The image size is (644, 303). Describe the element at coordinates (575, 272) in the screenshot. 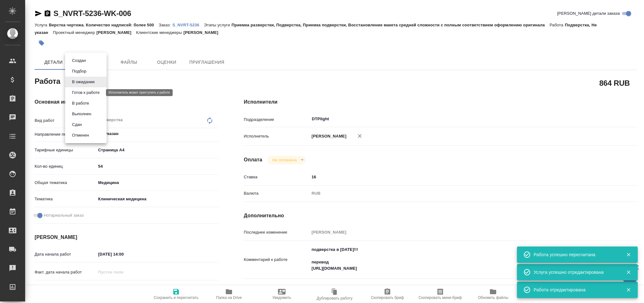

I see `div: Услуга успешно отредактирована` at that location.